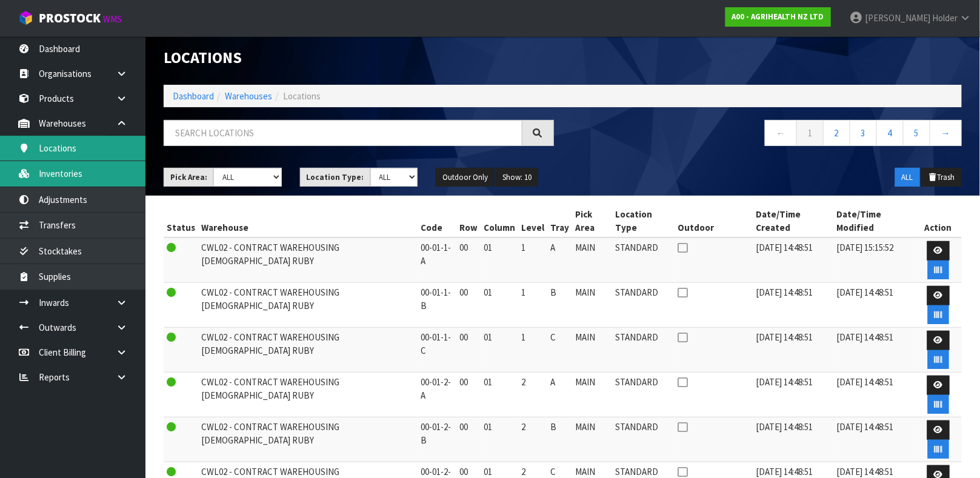 This screenshot has width=980, height=478. What do you see at coordinates (890, 133) in the screenshot?
I see `a: 4` at bounding box center [890, 133].